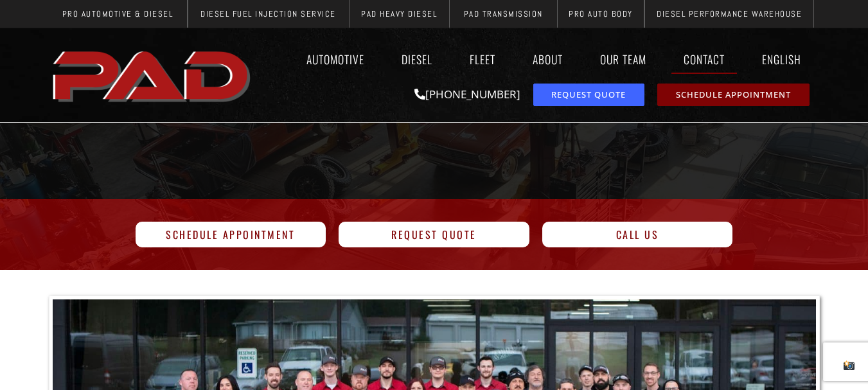 Image resolution: width=868 pixels, height=390 pixels. I want to click on span: PAD Transmission, so click(503, 14).